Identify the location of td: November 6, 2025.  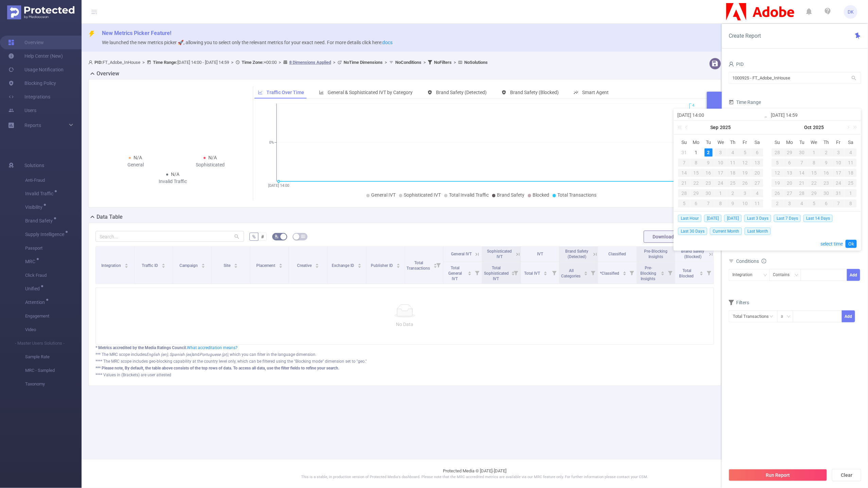
(826, 203).